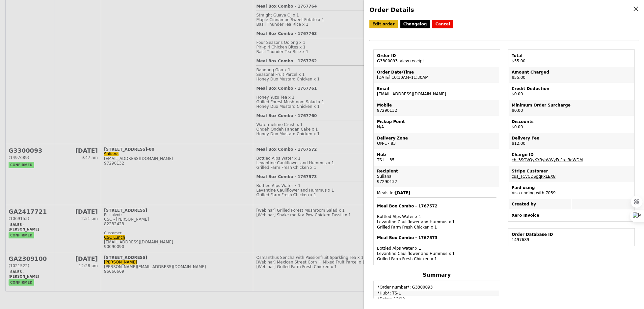 The image size is (644, 309). I want to click on div: Hub, so click(437, 155).